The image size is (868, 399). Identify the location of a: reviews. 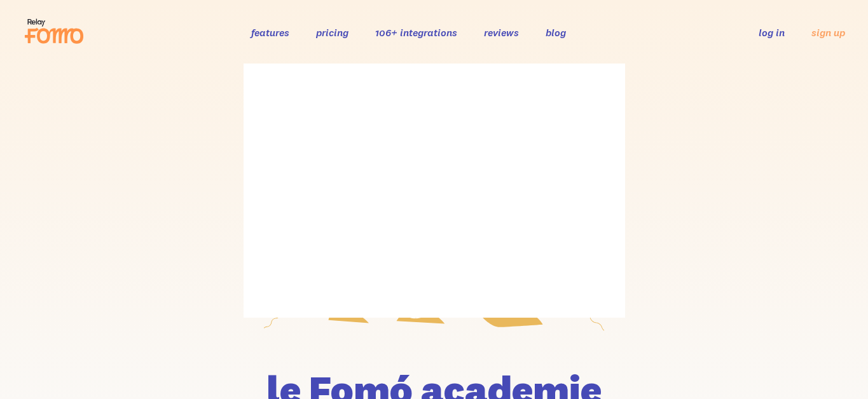
(501, 32).